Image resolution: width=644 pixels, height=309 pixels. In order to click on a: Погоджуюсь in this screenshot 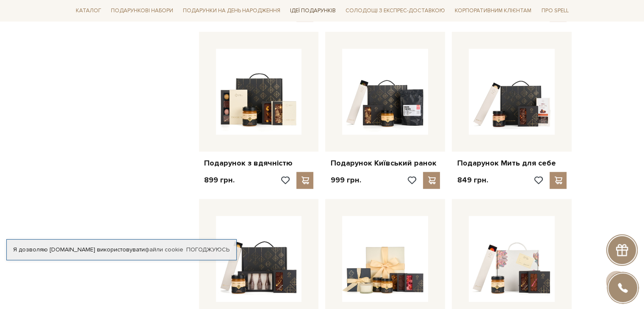, I will do `click(208, 250)`.